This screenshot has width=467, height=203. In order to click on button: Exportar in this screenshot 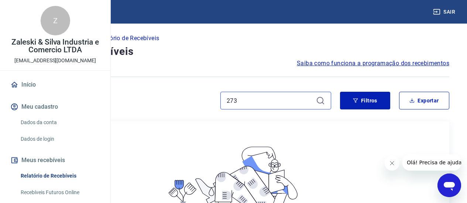, I will do `click(424, 101)`.